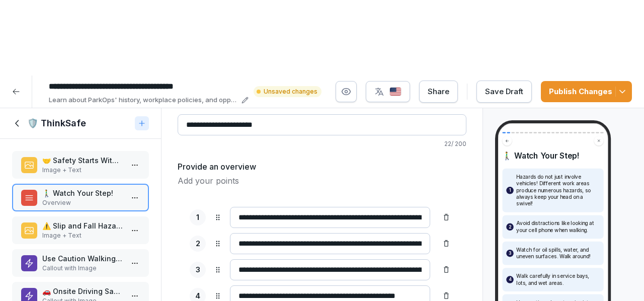  What do you see at coordinates (82, 160) in the screenshot?
I see `p: 🤝 Safety Starts With You` at bounding box center [82, 160].